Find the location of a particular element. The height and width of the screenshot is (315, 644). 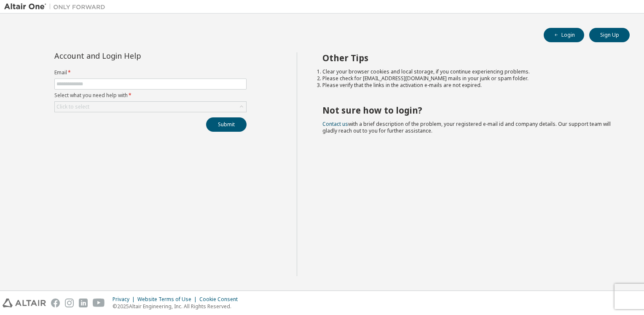

div: Privacy is located at coordinates (125, 299).